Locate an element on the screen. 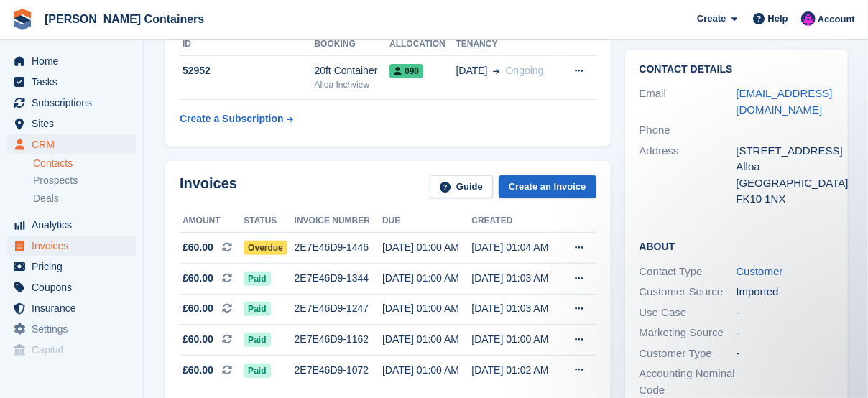  img: Claire Wilson is located at coordinates (809, 19).